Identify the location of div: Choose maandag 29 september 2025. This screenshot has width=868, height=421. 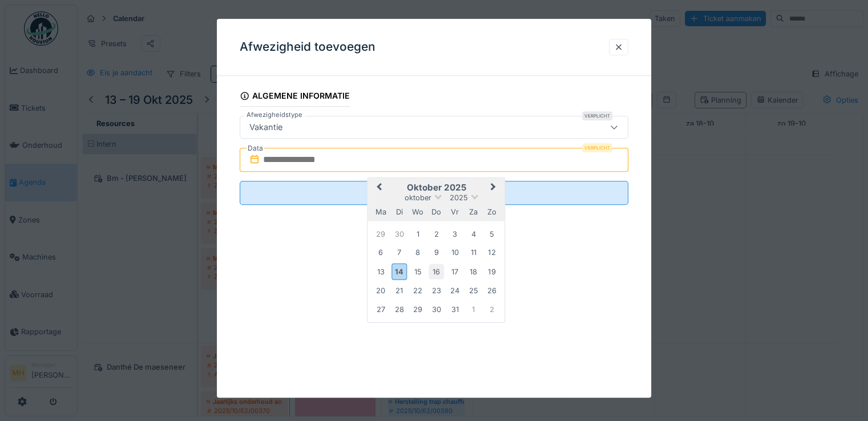
(380, 234).